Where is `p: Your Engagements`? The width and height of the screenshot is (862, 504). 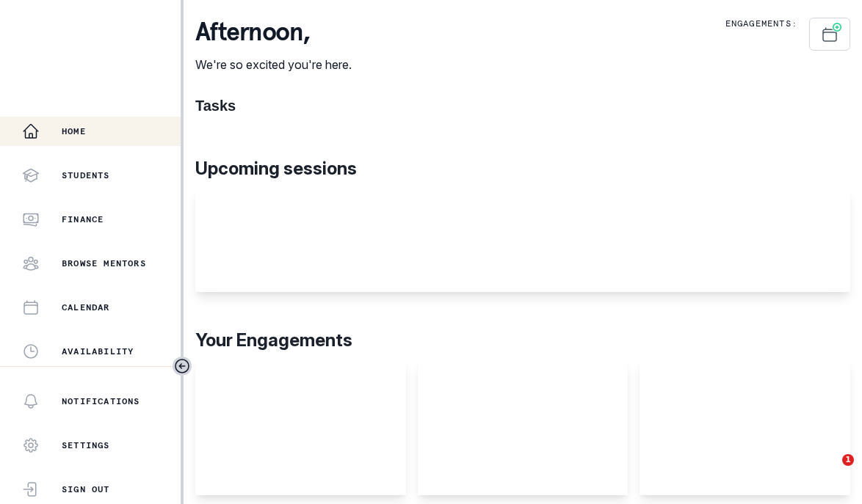 p: Your Engagements is located at coordinates (522, 341).